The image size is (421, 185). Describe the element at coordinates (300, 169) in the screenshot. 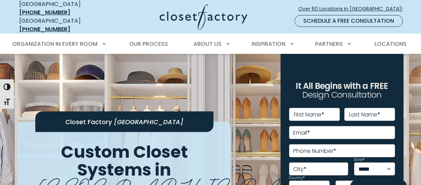

I see `label: City` at that location.